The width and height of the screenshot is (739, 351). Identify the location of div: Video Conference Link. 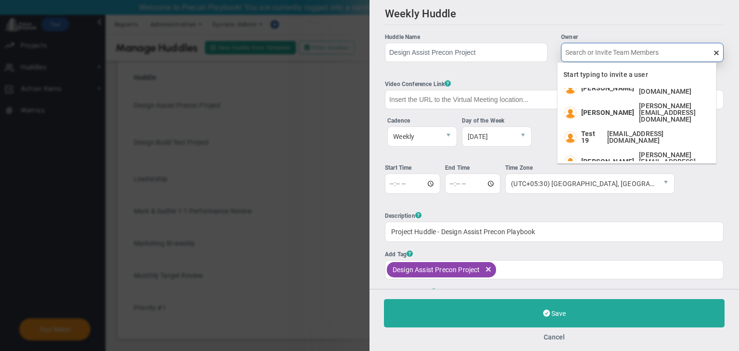
(554, 84).